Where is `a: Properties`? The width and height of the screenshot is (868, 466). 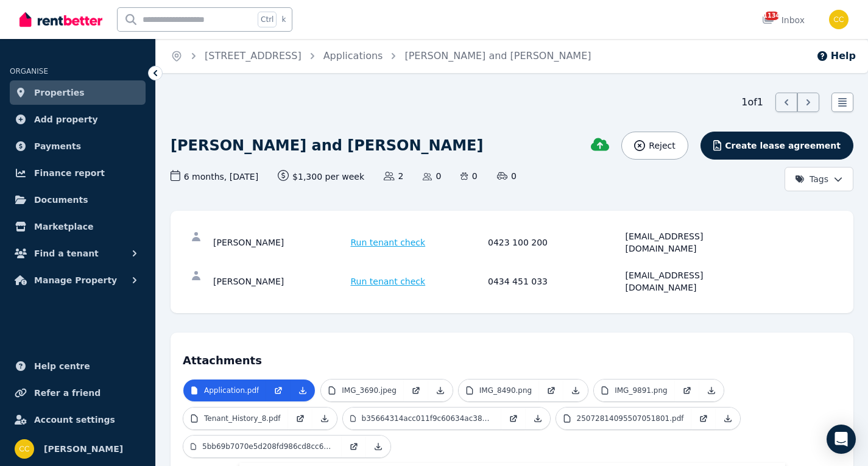
a: Properties is located at coordinates (78, 92).